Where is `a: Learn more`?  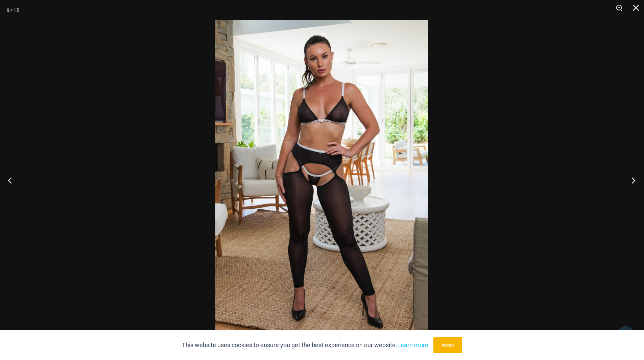
a: Learn more is located at coordinates (413, 345).